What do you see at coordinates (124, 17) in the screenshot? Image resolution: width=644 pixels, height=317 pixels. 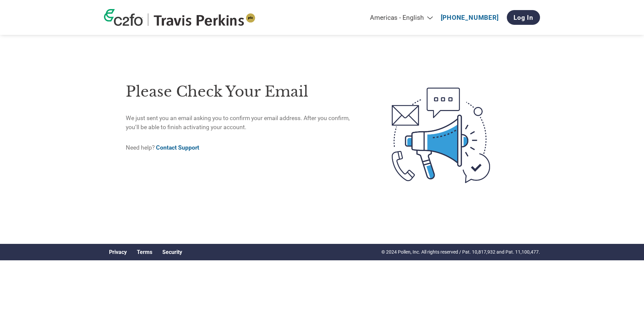 I see `img: c2fo logo` at bounding box center [124, 17].